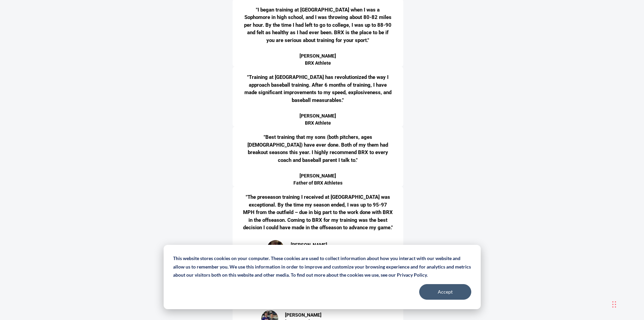  Describe the element at coordinates (322, 277) in the screenshot. I see `div: Cookie banner` at that location.